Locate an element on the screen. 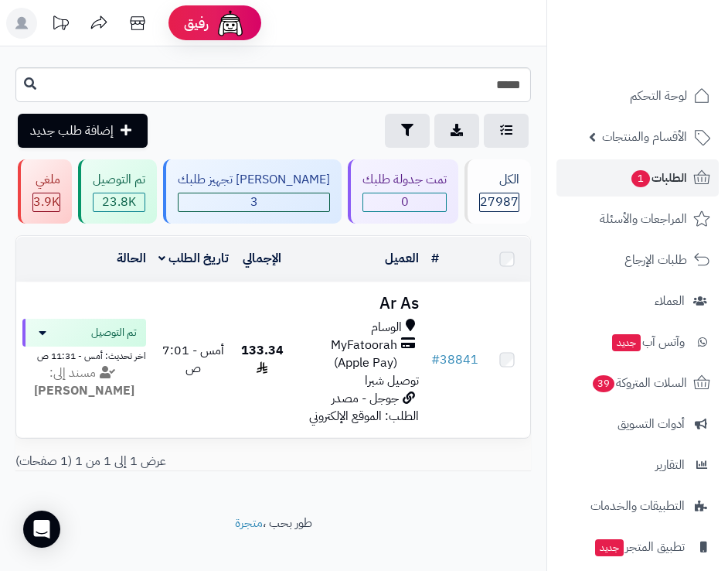  span: 23.8K is located at coordinates (119, 202).